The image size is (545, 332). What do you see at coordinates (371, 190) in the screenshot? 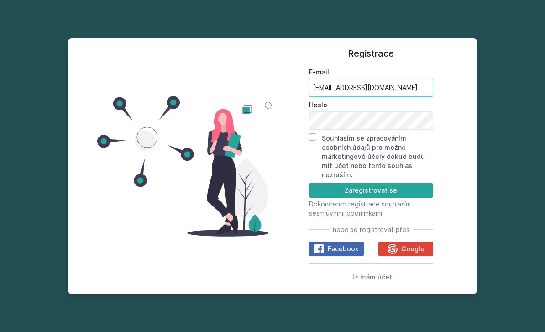
I see `button: Zaregistrovat se` at bounding box center [371, 190].